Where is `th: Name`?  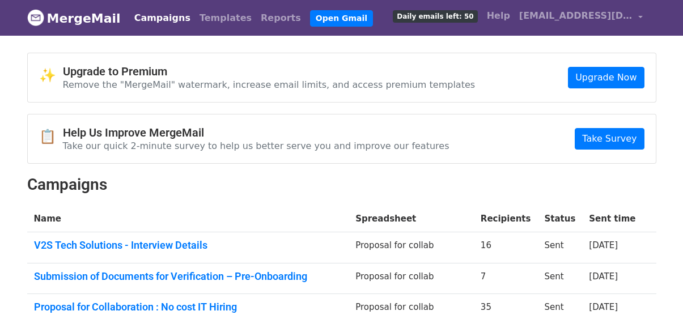 th: Name is located at coordinates (188, 219).